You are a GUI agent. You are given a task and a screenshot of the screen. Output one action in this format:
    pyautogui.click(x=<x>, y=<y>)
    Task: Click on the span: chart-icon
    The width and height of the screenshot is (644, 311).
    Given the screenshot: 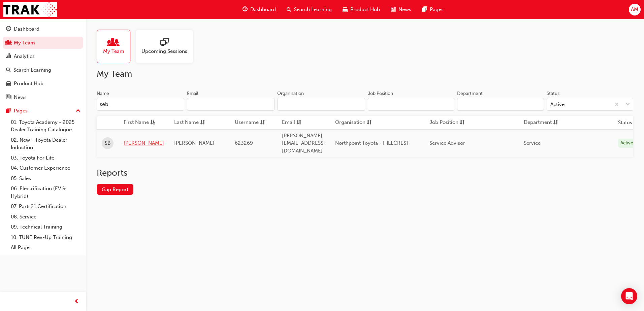 What is the action you would take?
    pyautogui.click(x=8, y=56)
    